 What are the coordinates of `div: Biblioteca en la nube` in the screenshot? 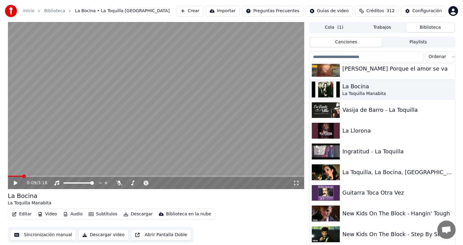 It's located at (189, 214).